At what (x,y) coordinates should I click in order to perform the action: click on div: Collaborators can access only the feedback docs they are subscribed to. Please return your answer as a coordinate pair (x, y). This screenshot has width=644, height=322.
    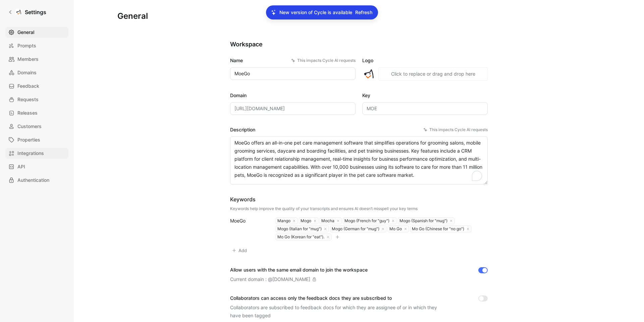
    Looking at the image, I should click on (338, 298).